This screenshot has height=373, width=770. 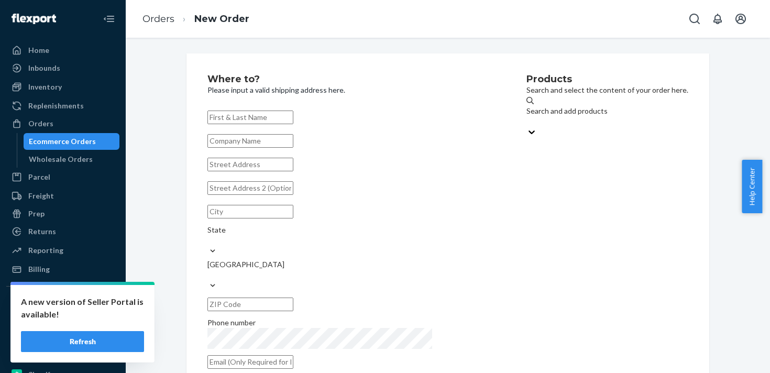 What do you see at coordinates (251, 212) in the screenshot?
I see `input: City` at bounding box center [251, 212].